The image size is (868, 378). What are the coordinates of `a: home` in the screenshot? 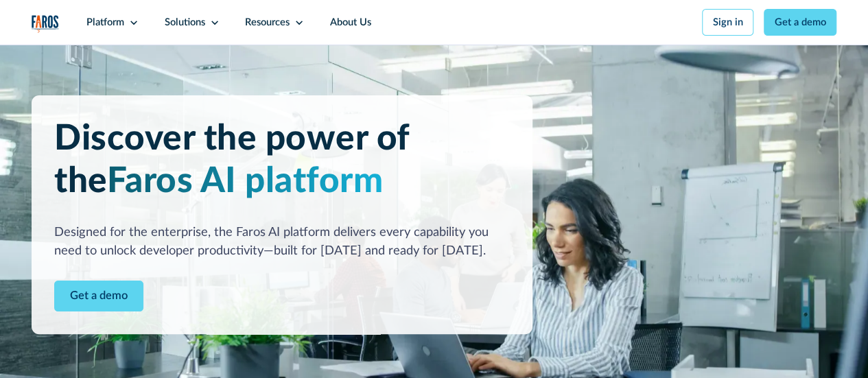 It's located at (46, 24).